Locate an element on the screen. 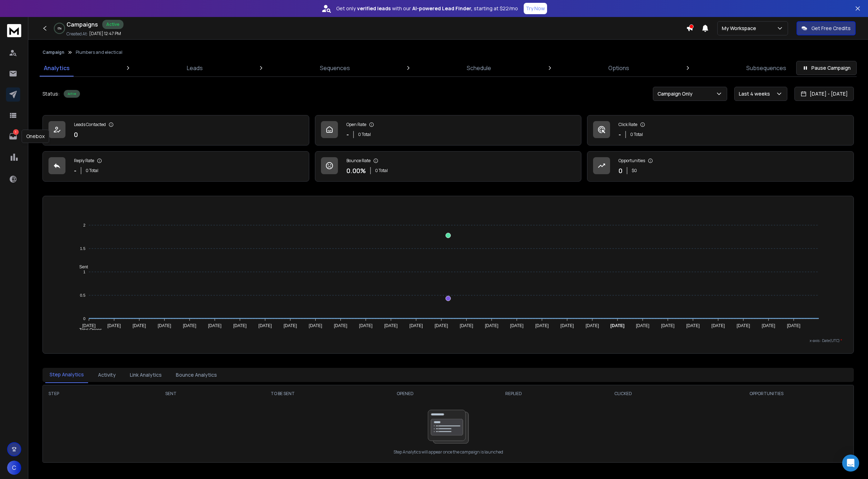 This screenshot has width=868, height=479. a: Sequences is located at coordinates (335, 68).